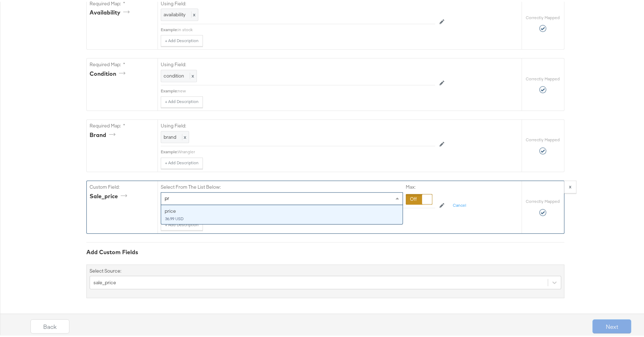 Image resolution: width=644 pixels, height=337 pixels. I want to click on div: new, so click(306, 89).